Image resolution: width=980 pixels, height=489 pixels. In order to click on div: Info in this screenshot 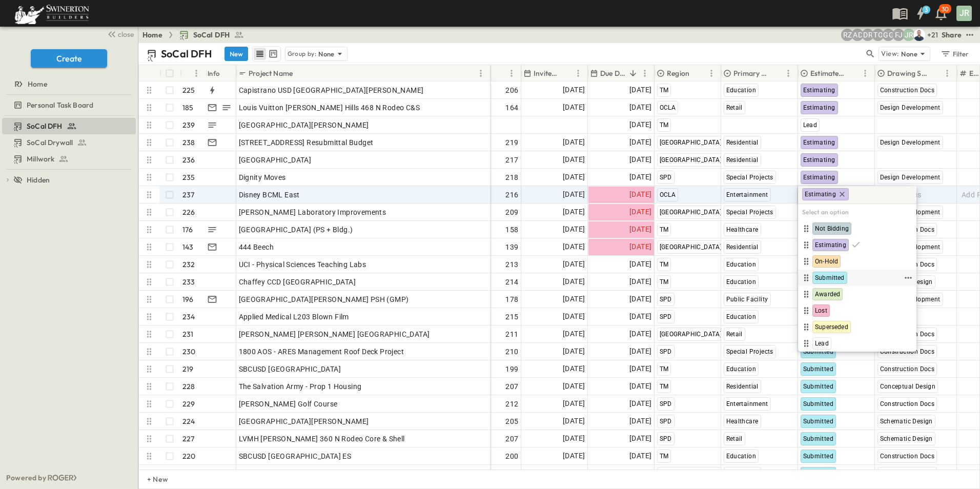, I will do `click(214, 73)`.